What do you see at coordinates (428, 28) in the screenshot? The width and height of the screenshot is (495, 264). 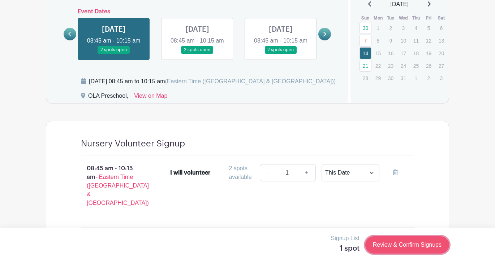 I see `p: 5` at bounding box center [428, 28].